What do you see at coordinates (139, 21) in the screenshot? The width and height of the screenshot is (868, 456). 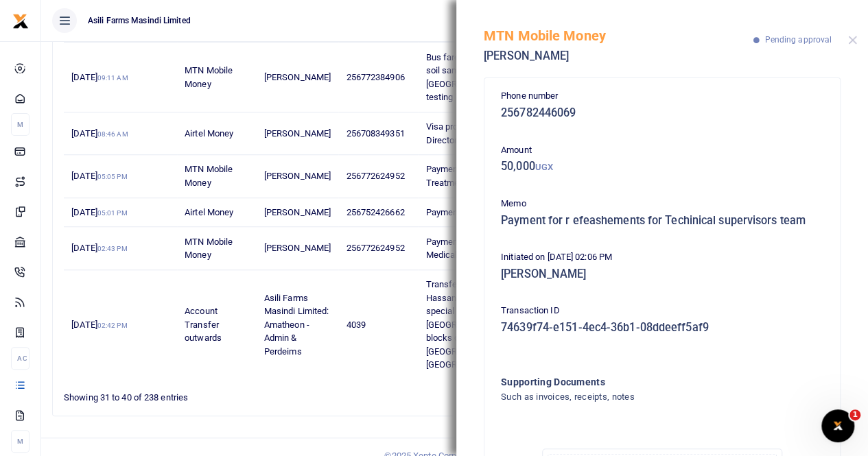 I see `span: Asili Farms Masindi Limited` at bounding box center [139, 21].